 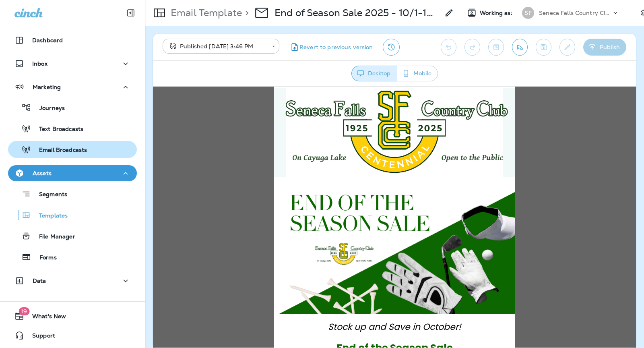 I want to click on button: View Changelog, so click(x=391, y=47).